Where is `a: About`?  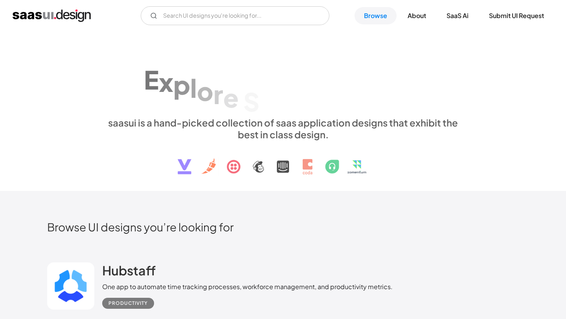 a: About is located at coordinates (417, 16).